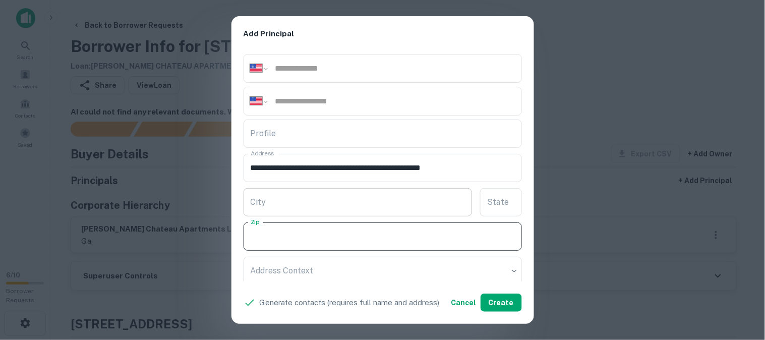 This screenshot has height=340, width=765. What do you see at coordinates (255, 222) in the screenshot?
I see `label: Zip` at bounding box center [255, 222].